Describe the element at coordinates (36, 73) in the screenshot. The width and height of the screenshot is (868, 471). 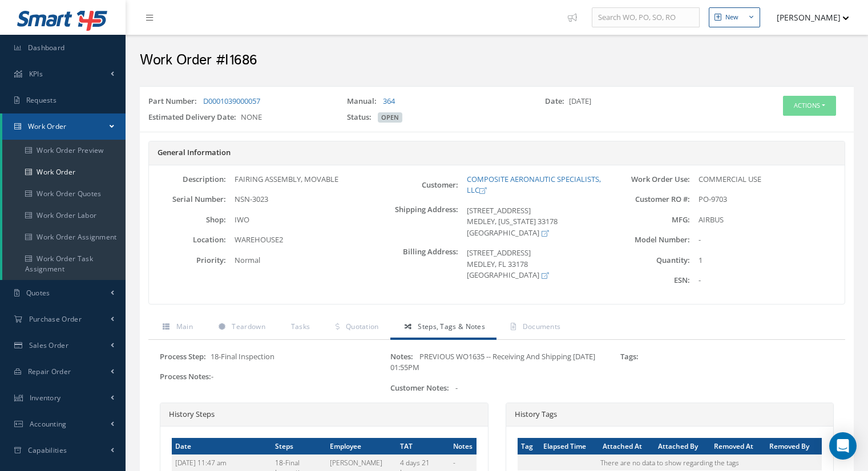
I see `span: KPIs` at that location.